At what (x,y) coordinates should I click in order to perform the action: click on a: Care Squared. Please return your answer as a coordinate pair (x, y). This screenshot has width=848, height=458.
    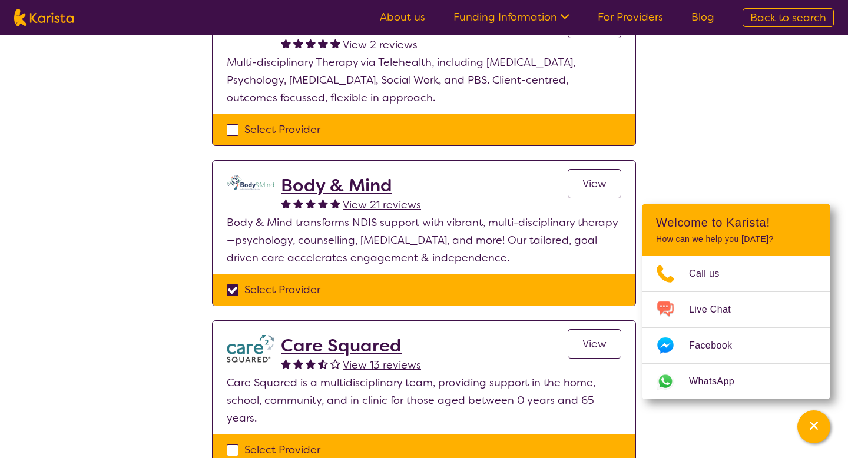
    Looking at the image, I should click on (351, 346).